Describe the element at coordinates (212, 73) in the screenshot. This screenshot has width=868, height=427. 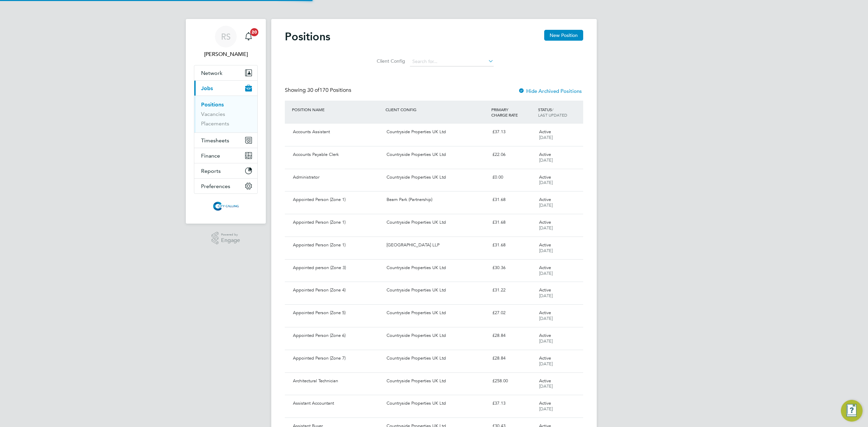
I see `span: Network` at that location.